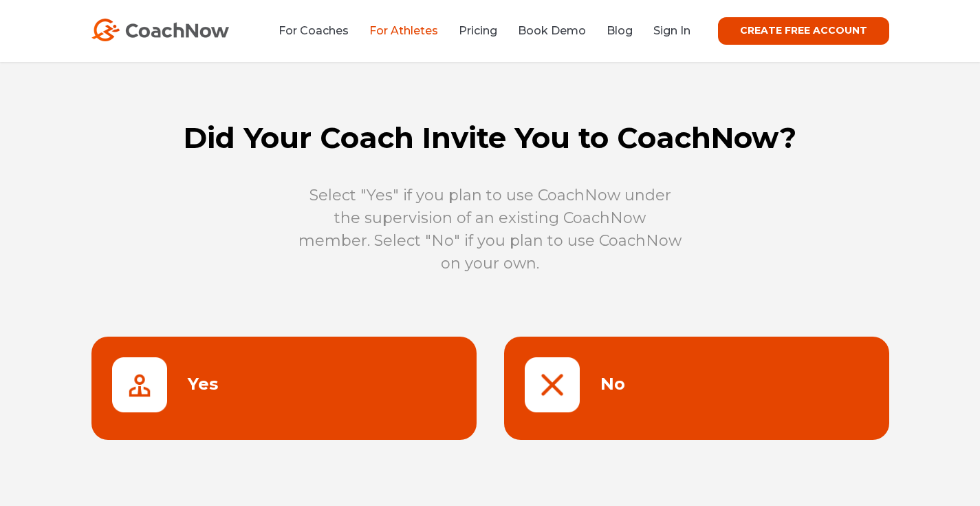 This screenshot has width=980, height=506. What do you see at coordinates (490, 229) in the screenshot?
I see `p: Select "Yes" if you plan to use CoachNow under the supervision of an existing CoachNow member. Se...` at bounding box center [490, 229].